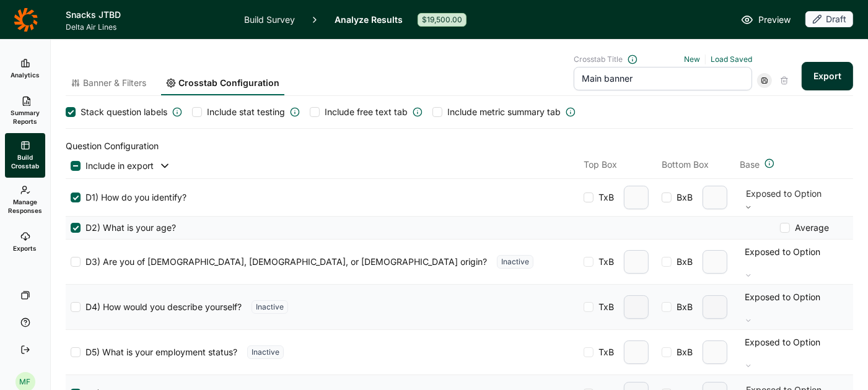 This screenshot has height=390, width=868. Describe the element at coordinates (598, 59) in the screenshot. I see `span: Crosstab Title` at that location.